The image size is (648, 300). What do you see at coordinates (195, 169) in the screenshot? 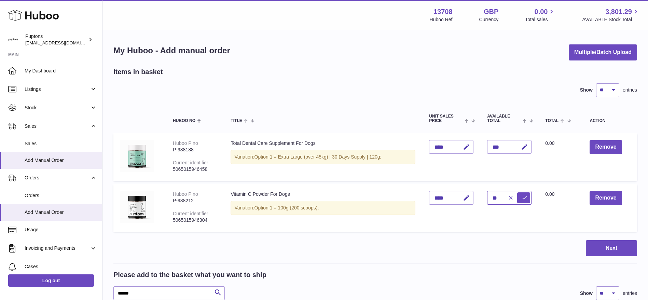
I see `div: 5065015946458` at bounding box center [195, 169].